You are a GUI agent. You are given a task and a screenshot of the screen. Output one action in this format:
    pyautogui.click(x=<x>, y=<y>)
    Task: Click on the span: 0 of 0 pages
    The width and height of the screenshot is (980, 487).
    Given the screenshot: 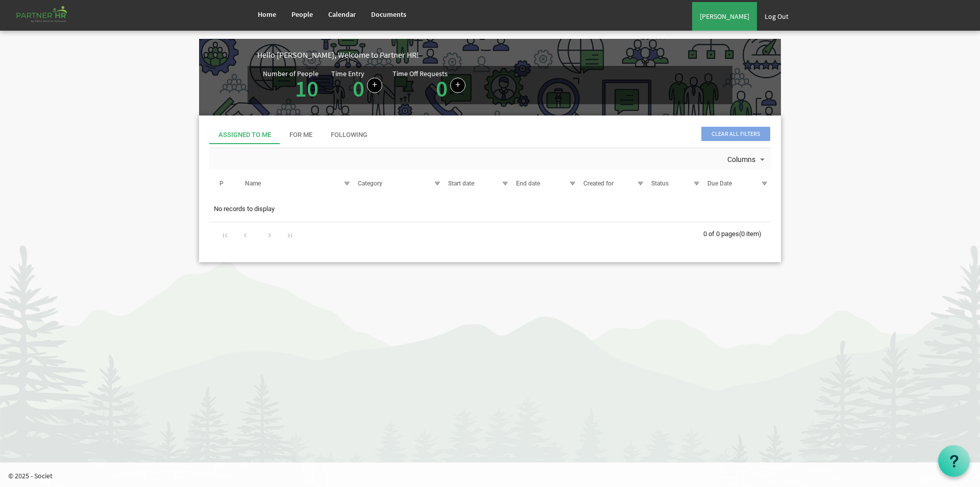 What is the action you would take?
    pyautogui.click(x=721, y=234)
    